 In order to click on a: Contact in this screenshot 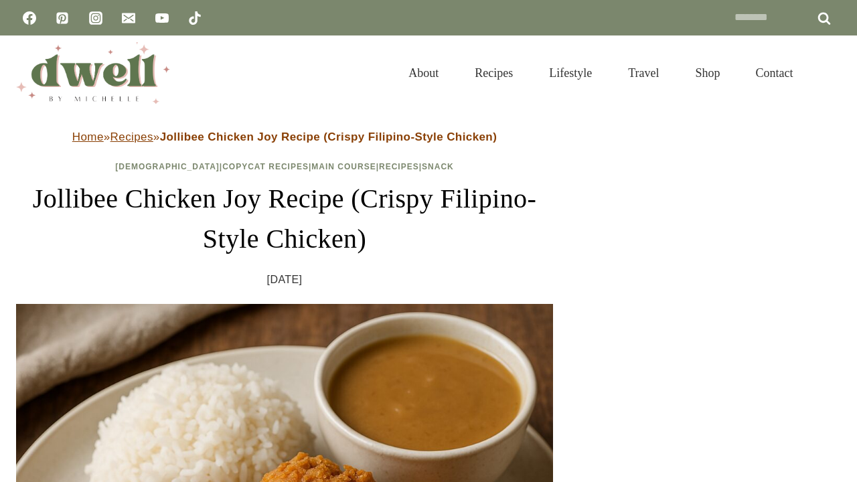, I will do `click(775, 73)`.